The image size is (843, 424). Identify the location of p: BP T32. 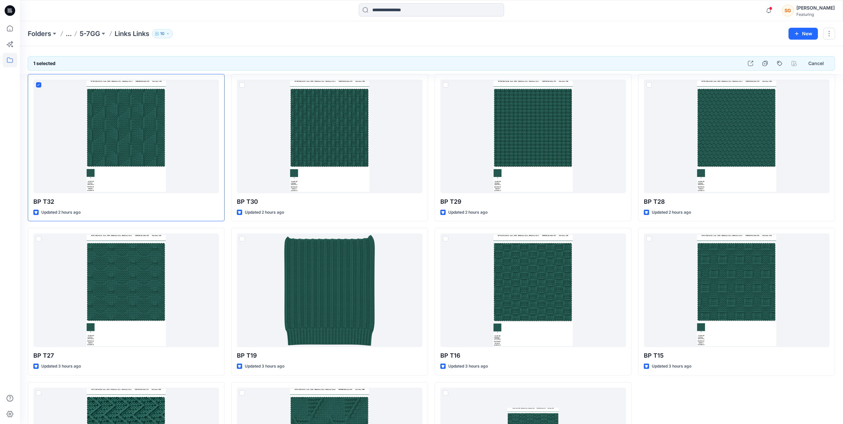
(126, 202).